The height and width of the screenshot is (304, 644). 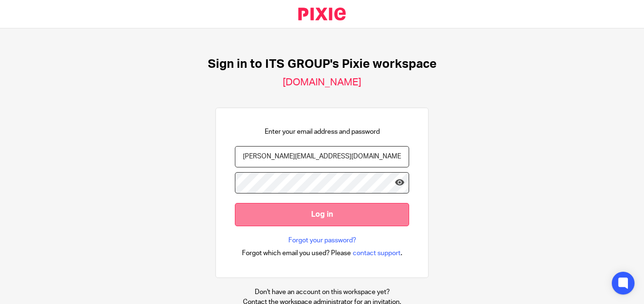 I want to click on h1: Sign in to ITS GROUP's Pixie workspace, so click(x=322, y=64).